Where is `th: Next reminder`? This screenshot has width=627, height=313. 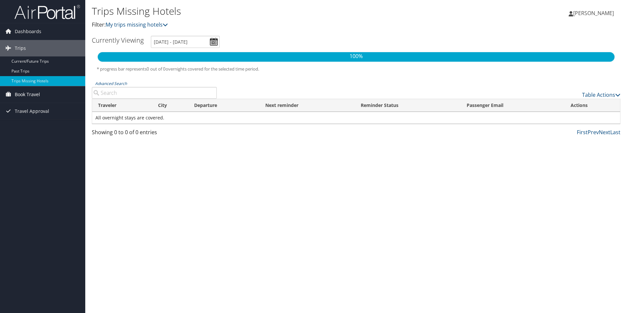 th: Next reminder is located at coordinates (307, 105).